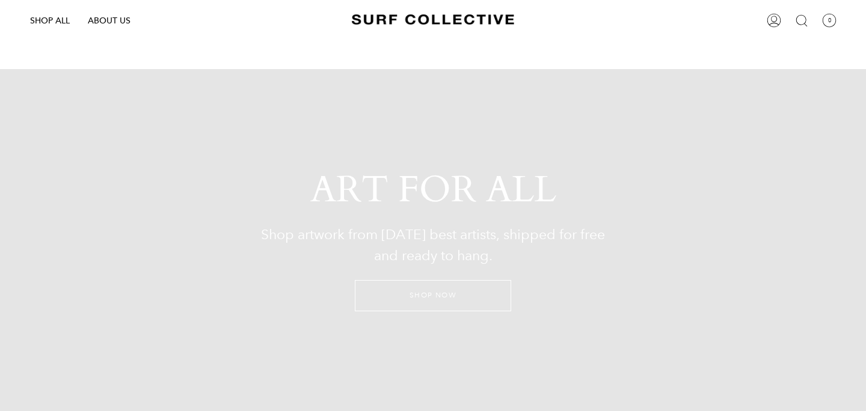 This screenshot has height=411, width=866. I want to click on span: SHOP ALL, so click(50, 20).